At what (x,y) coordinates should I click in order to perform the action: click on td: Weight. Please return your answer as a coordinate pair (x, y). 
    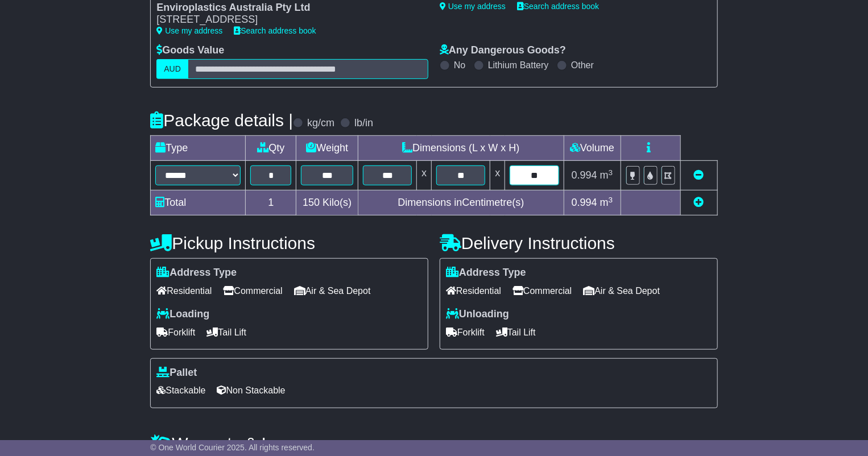
    Looking at the image, I should click on (327, 148).